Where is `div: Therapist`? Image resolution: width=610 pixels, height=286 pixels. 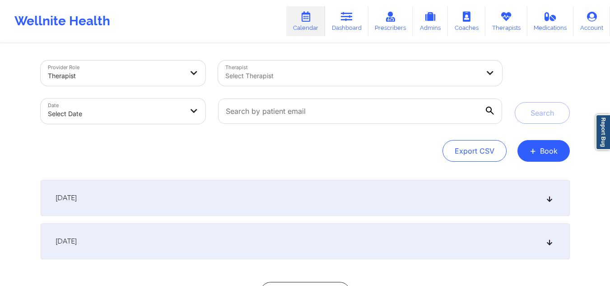 div: Therapist is located at coordinates (116, 76).